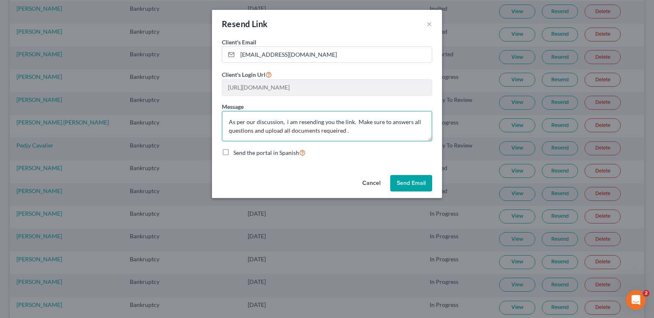  What do you see at coordinates (239, 42) in the screenshot?
I see `span: Client's Email` at bounding box center [239, 42].